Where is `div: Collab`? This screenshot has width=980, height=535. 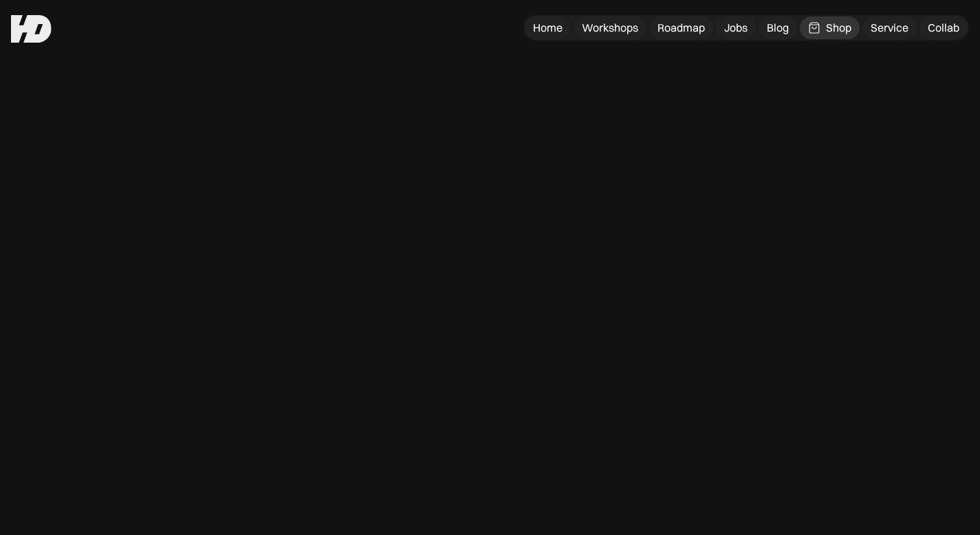 div: Collab is located at coordinates (943, 28).